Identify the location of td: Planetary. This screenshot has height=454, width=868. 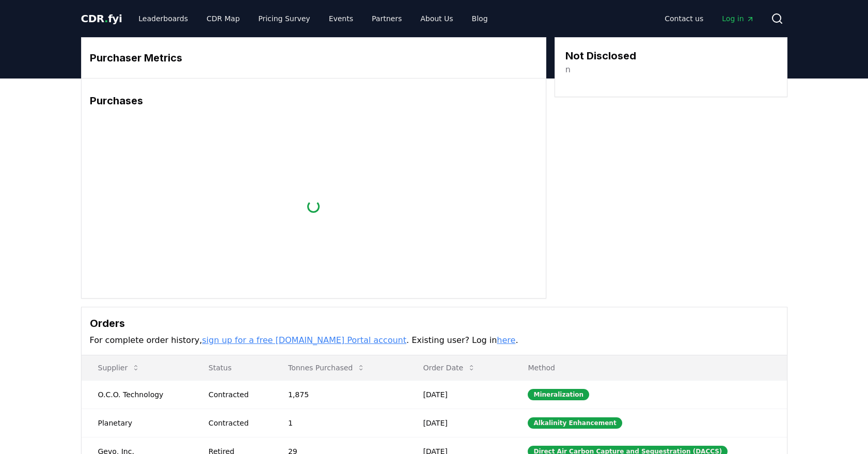
(137, 423).